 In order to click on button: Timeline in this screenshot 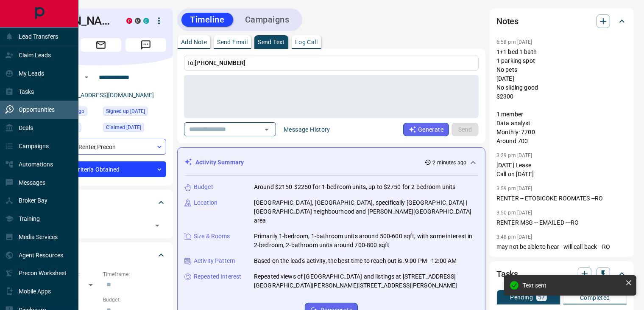, I will do `click(208, 19)`.